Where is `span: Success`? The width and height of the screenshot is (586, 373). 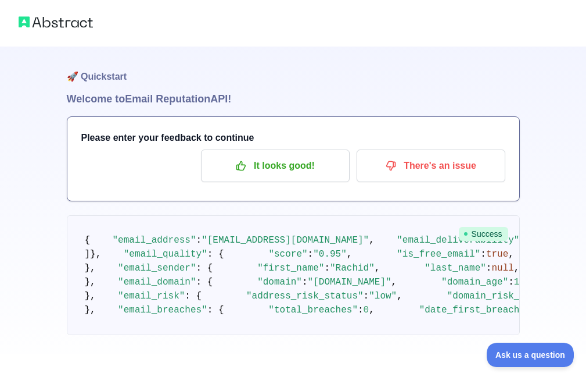 span: Success is located at coordinates (484, 234).